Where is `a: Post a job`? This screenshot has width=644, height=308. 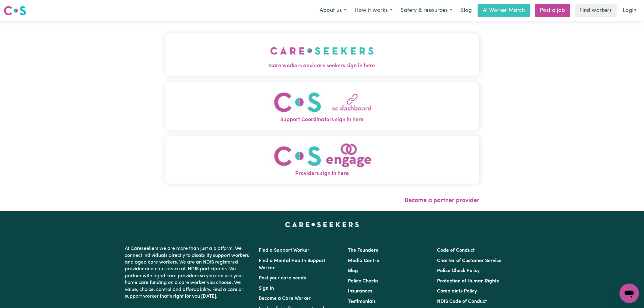
a: Post a job is located at coordinates (552, 11).